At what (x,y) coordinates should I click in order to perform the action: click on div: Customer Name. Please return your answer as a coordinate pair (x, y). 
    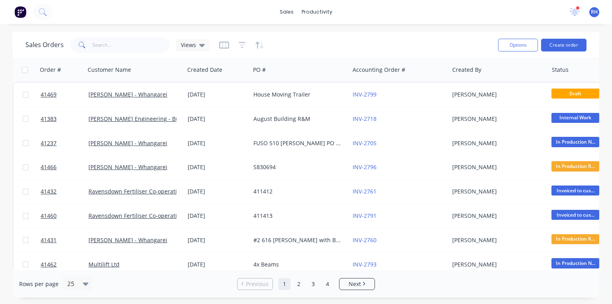
    Looking at the image, I should click on (109, 70).